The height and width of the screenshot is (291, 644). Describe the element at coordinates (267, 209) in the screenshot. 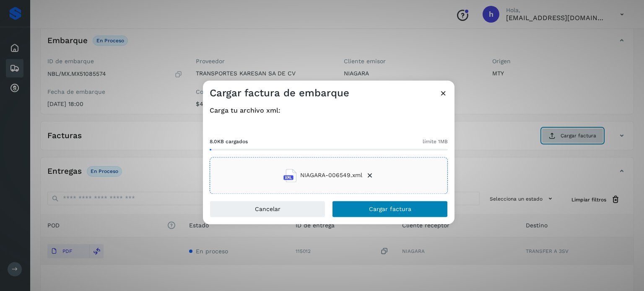

I see `span: Cancelar` at that location.